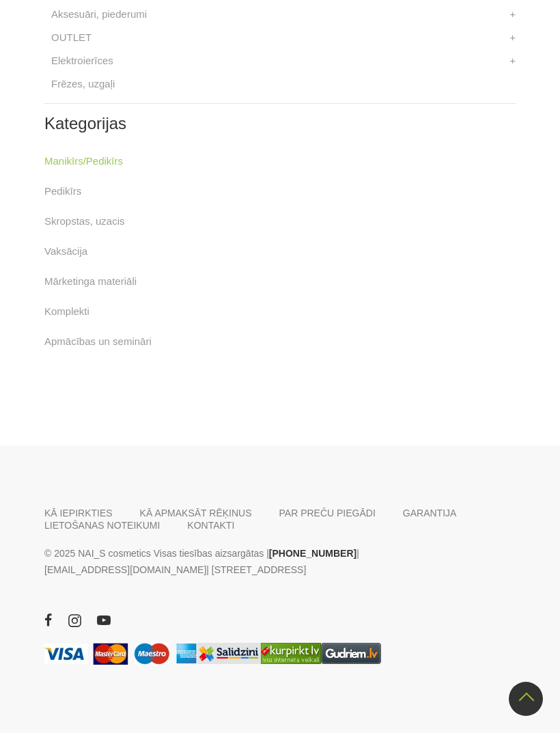  Describe the element at coordinates (78, 513) in the screenshot. I see `a: KĀ IEPIRKTIES` at that location.